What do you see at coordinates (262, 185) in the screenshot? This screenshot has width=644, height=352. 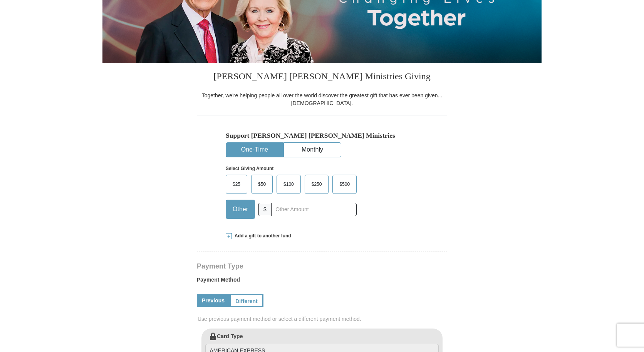 I see `span: $50` at bounding box center [262, 185].